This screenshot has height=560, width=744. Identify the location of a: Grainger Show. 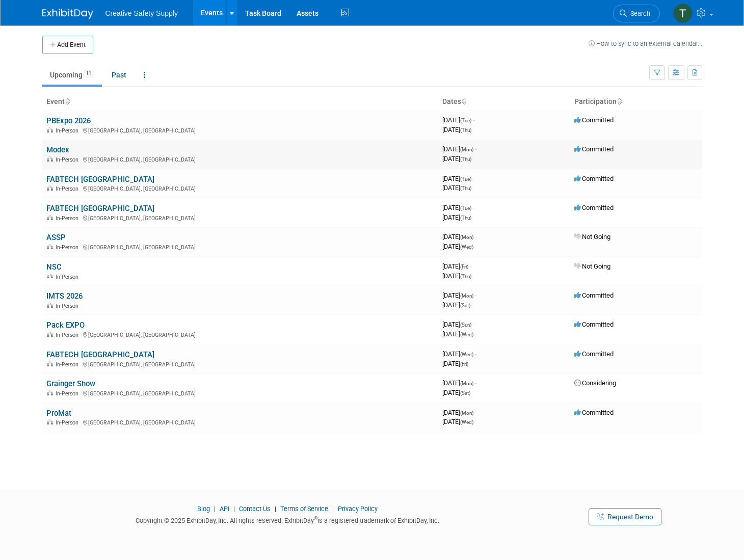
(71, 384).